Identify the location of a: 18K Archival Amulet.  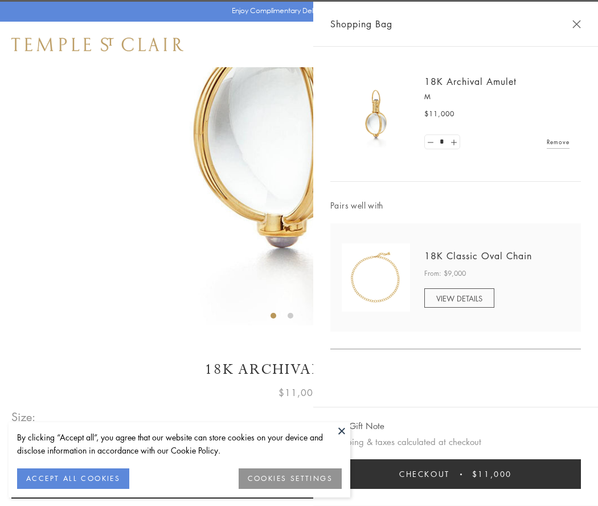
(470, 81).